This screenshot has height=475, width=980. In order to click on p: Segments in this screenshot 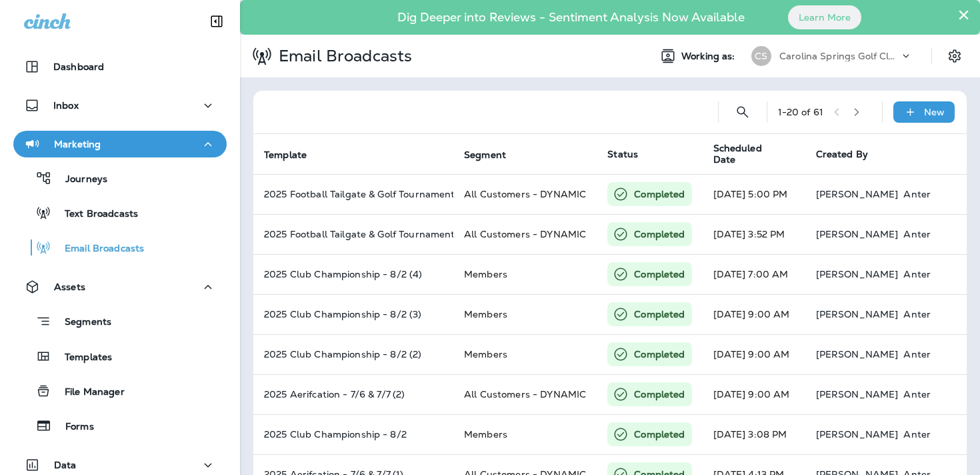, I will do `click(81, 323)`.